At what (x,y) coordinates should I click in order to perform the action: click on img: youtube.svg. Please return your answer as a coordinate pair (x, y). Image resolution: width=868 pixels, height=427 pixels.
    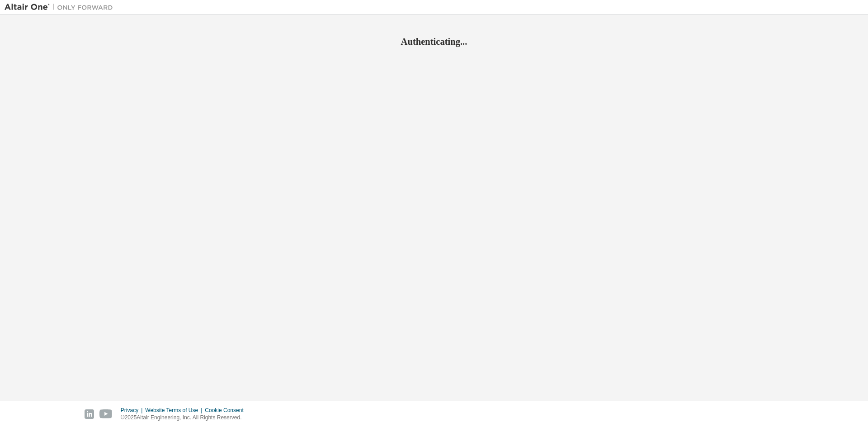
    Looking at the image, I should click on (106, 414).